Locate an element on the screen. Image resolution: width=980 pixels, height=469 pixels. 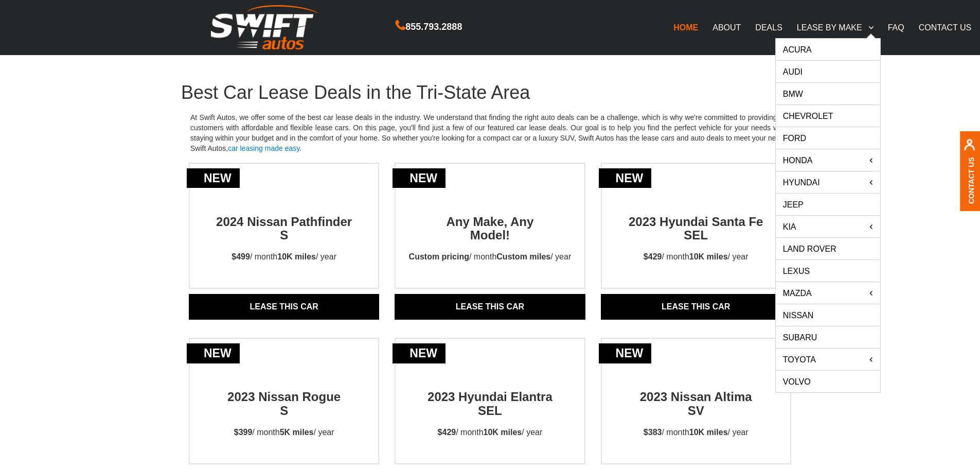
a: ABOUT is located at coordinates (727, 27).